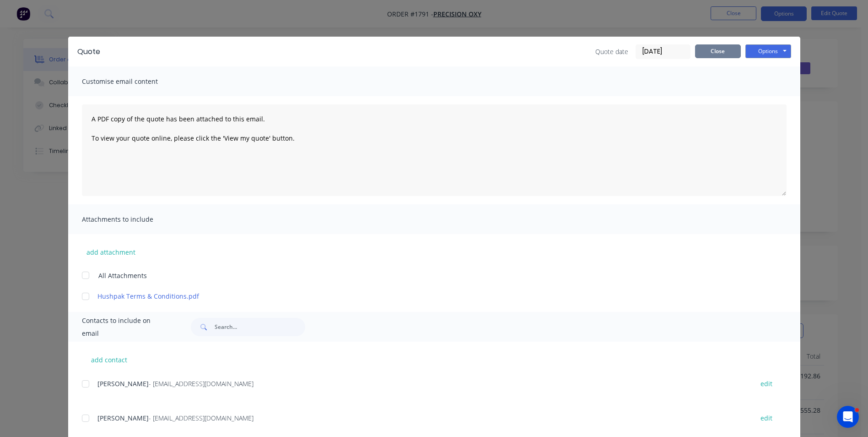  I want to click on span: Quote date, so click(612, 51).